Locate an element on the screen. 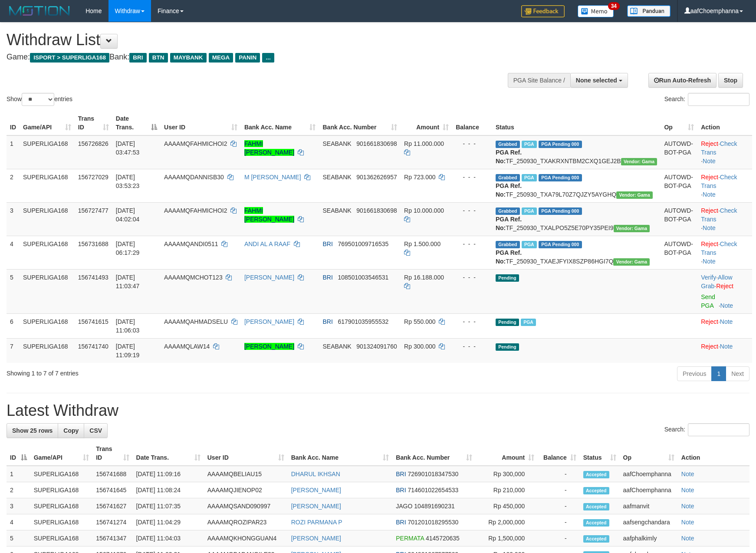 This screenshot has height=553, width=756. span: Grabbed is located at coordinates (508, 211).